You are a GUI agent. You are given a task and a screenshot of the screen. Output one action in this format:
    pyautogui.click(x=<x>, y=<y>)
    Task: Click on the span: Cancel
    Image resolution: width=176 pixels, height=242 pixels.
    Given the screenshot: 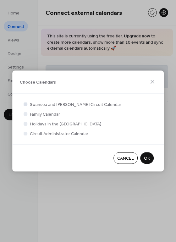 What is the action you would take?
    pyautogui.click(x=125, y=158)
    